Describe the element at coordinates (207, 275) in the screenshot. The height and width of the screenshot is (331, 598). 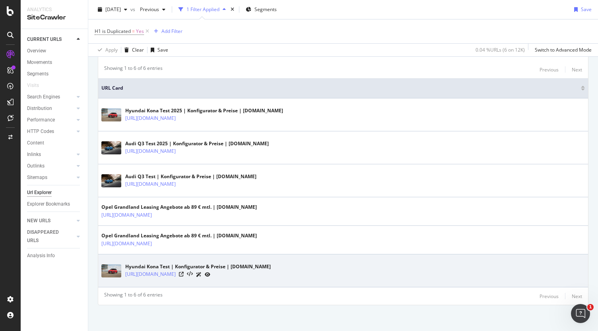
I see `a: URL Inspection` at that location.